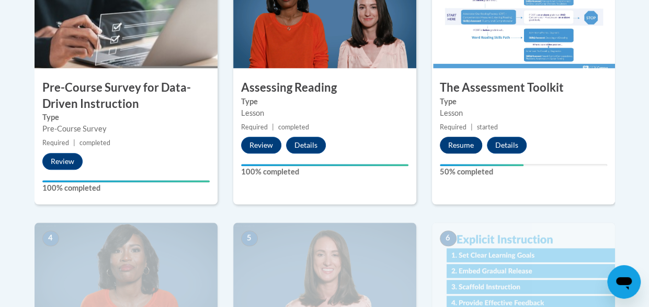 Image resolution: width=649 pixels, height=307 pixels. Describe the element at coordinates (524, 87) in the screenshot. I see `h3: The Assessment Toolkit` at that location.